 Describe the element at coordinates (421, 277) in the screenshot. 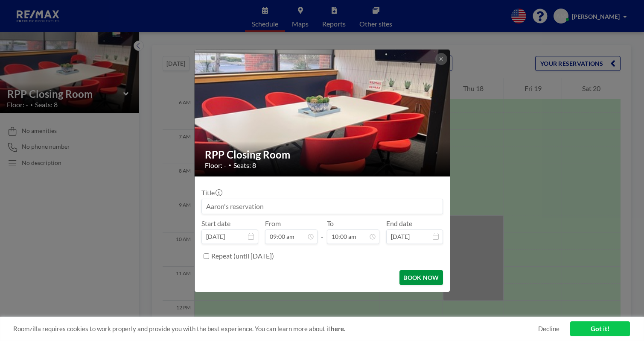

I see `button: BOOK NOW` at that location.